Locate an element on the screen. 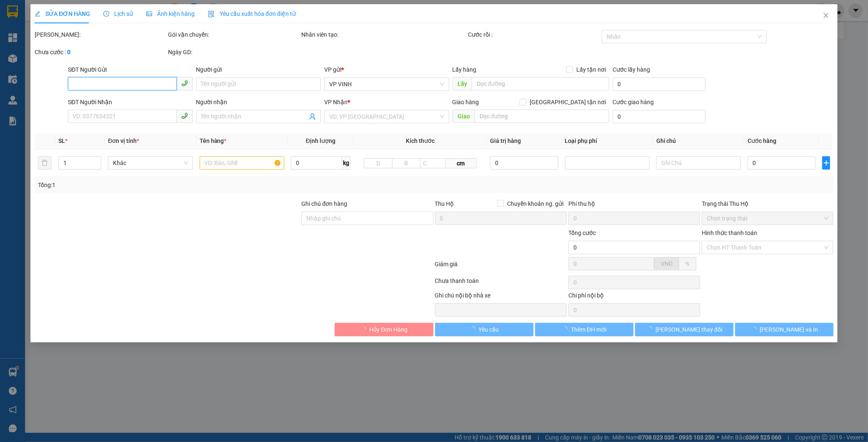 Image resolution: width=868 pixels, height=442 pixels. span: Ảnh kiện hàng is located at coordinates (170, 14).